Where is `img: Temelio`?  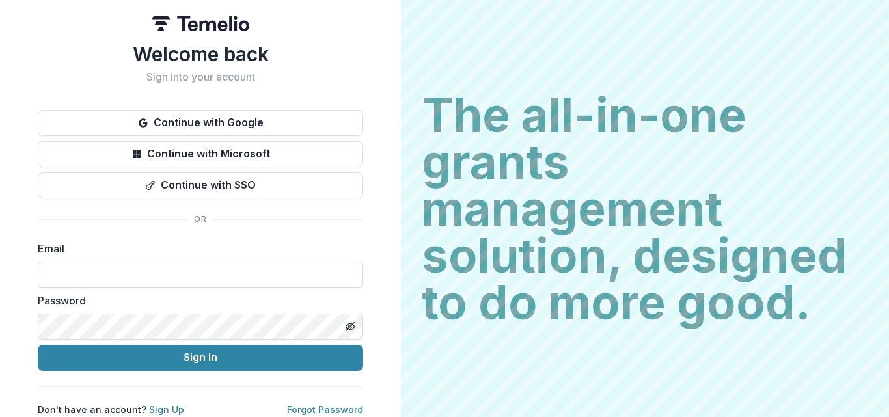
img: Temelio is located at coordinates (201, 23).